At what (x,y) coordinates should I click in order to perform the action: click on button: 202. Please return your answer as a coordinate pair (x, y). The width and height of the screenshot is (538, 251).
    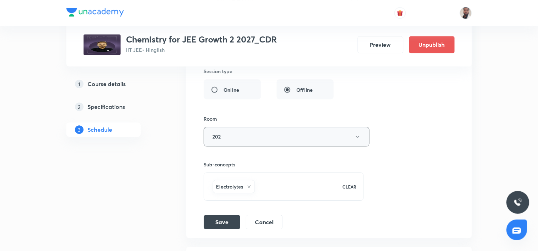
    Looking at the image, I should click on (287, 136).